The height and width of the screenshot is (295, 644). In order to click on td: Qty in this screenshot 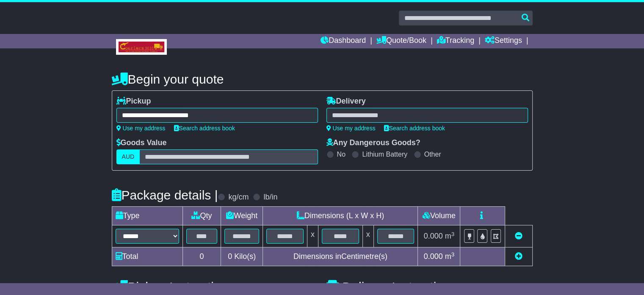, I will do `click(201, 216)`.